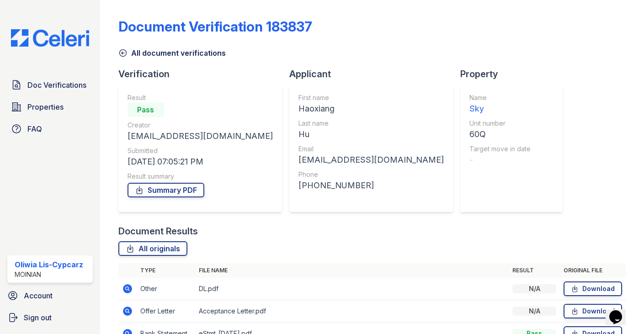 This screenshot has width=644, height=334. What do you see at coordinates (38, 296) in the screenshot?
I see `span: Account` at bounding box center [38, 296].